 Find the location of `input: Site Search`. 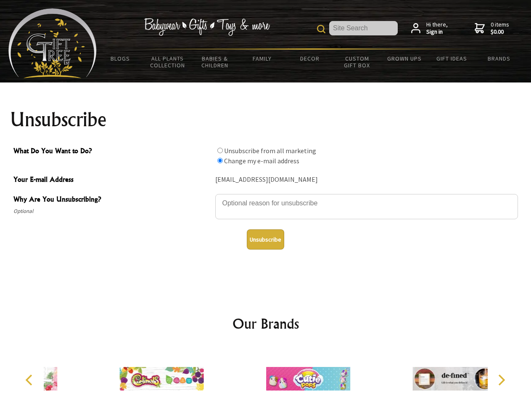

input: Site Search is located at coordinates (363, 28).